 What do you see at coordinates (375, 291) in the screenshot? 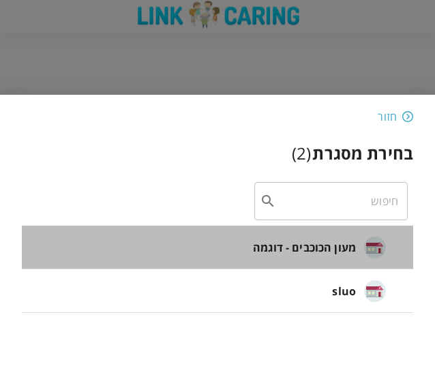
I see `img: sluo` at bounding box center [375, 291].